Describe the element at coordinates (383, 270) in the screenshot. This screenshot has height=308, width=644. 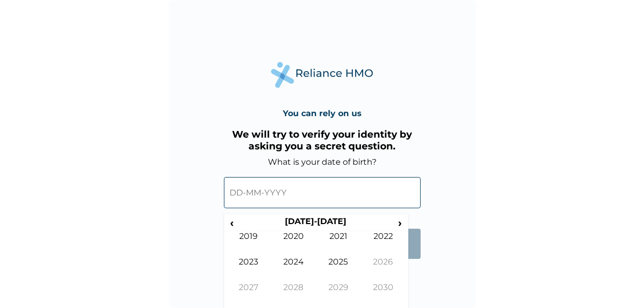
I see `td: 2026` at that location.